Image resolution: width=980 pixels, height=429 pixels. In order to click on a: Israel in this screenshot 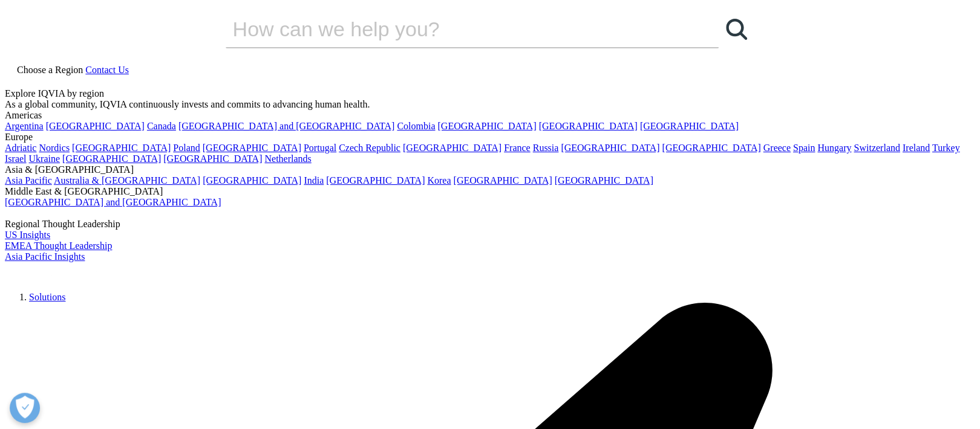, I will do `click(16, 159)`.